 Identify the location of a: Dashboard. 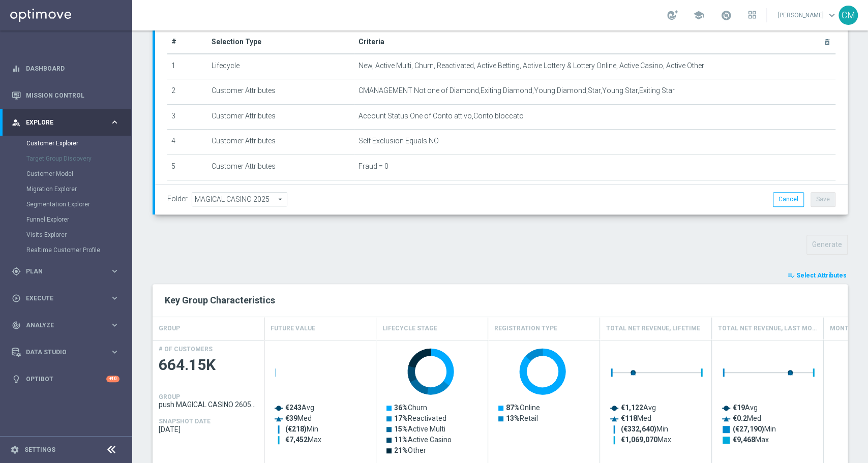
(73, 68).